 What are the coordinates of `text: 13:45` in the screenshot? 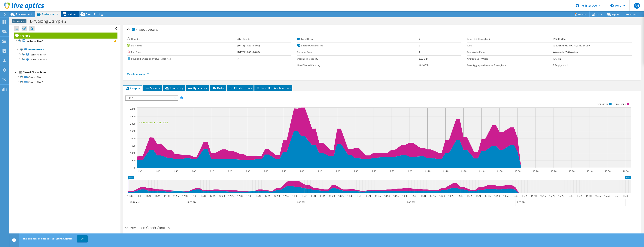 It's located at (377, 196).